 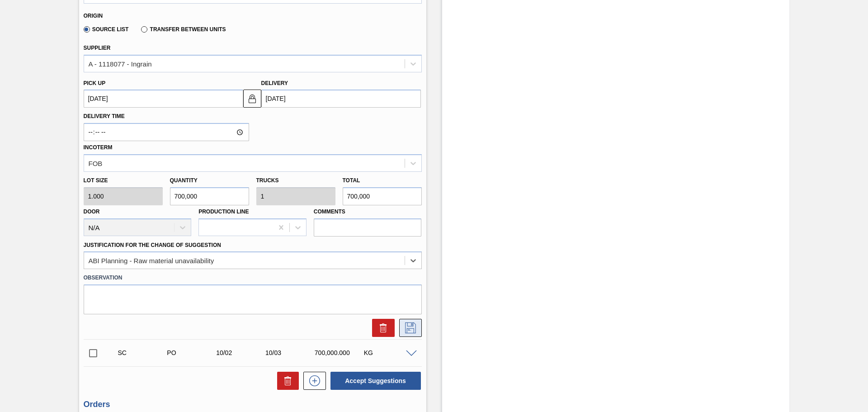 What do you see at coordinates (376, 381) in the screenshot?
I see `button: Accept Suggestions` at bounding box center [376, 381].